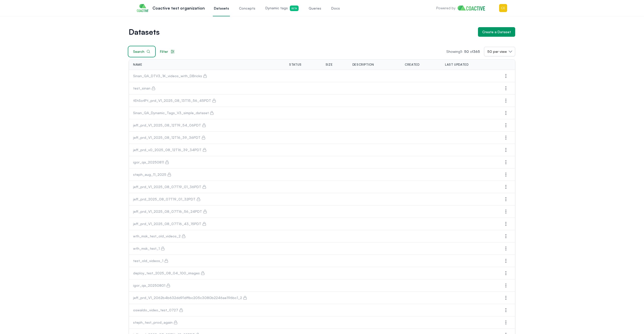 This screenshot has height=334, width=644. Describe the element at coordinates (461, 52) in the screenshot. I see `span: 1` at that location.